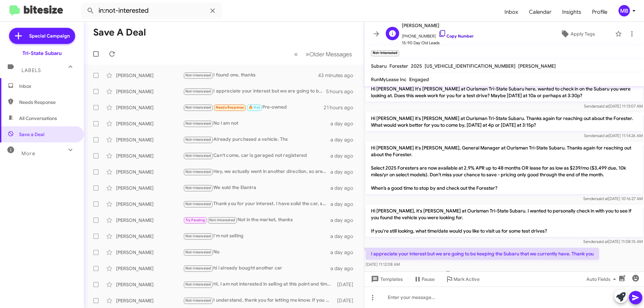 Image resolution: width=644 pixels, height=308 pixels. I want to click on button: Templates, so click(386, 280).